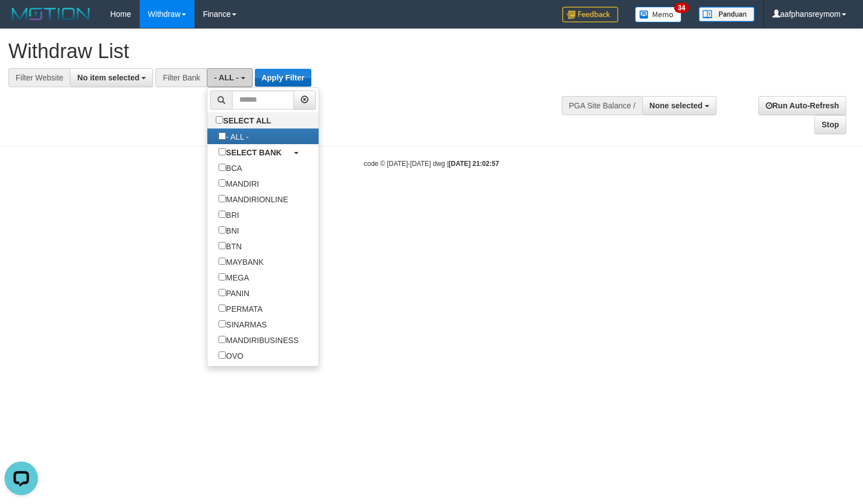 The width and height of the screenshot is (863, 504). What do you see at coordinates (229, 230) in the screenshot?
I see `label: BNI` at bounding box center [229, 230].